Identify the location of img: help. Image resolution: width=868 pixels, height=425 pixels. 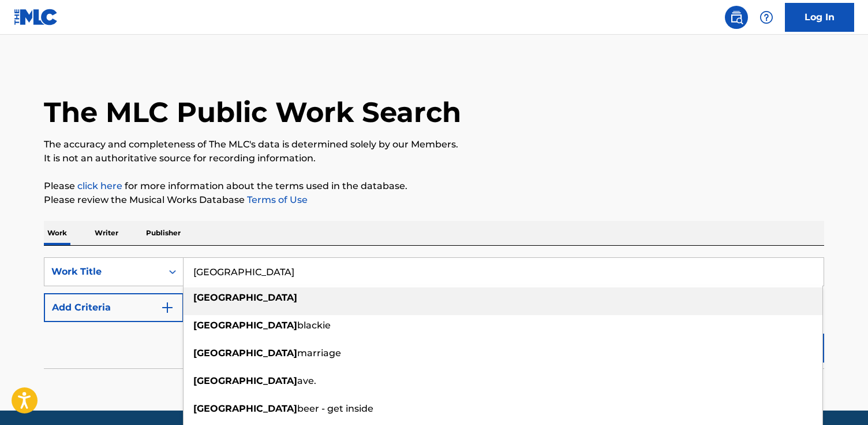
(766, 17).